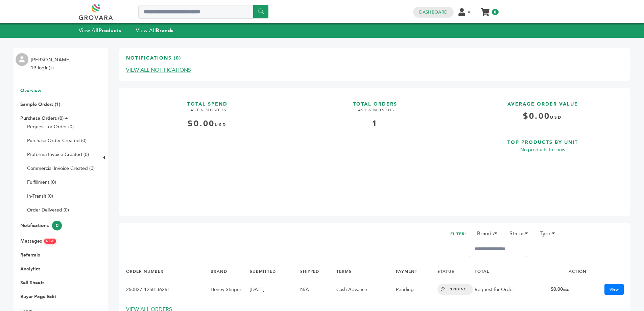 The height and width of the screenshot is (311, 644). I want to click on a: TOTAL SPEND LAST 6 MONTHS $0.00USD, so click(207, 149).